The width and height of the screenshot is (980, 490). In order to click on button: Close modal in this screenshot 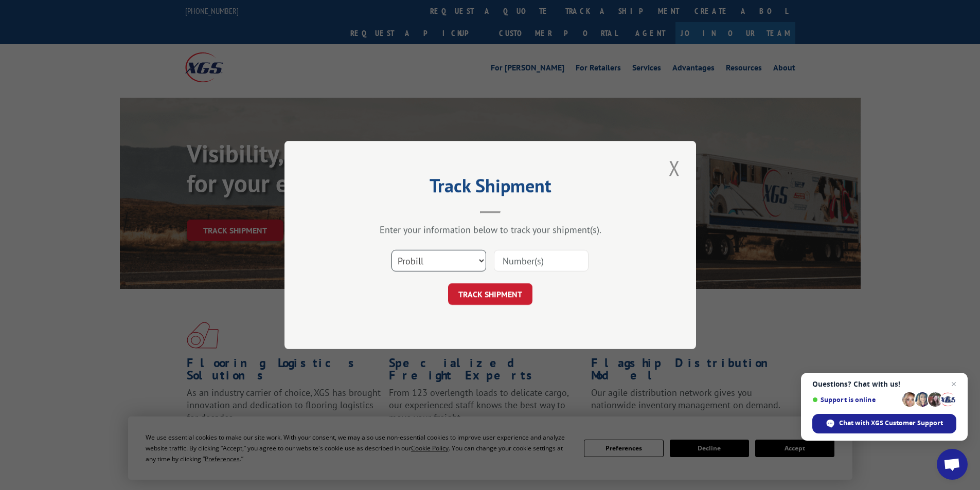, I will do `click(674, 168)`.